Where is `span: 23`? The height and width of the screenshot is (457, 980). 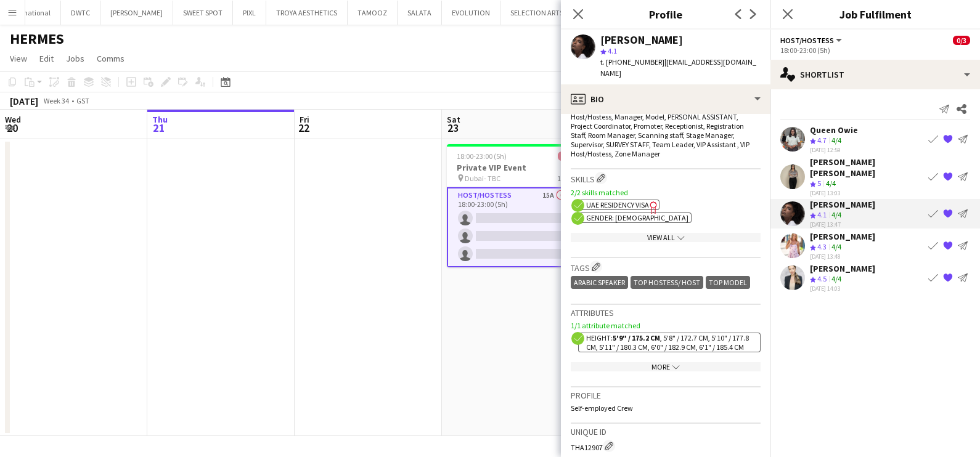 span: 23 is located at coordinates (452, 128).